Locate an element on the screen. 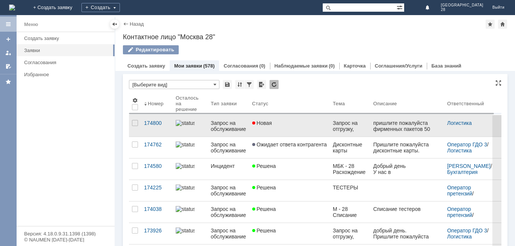 Image resolution: width=515 pixels, height=246 pixels. a: Новая is located at coordinates (289, 126).